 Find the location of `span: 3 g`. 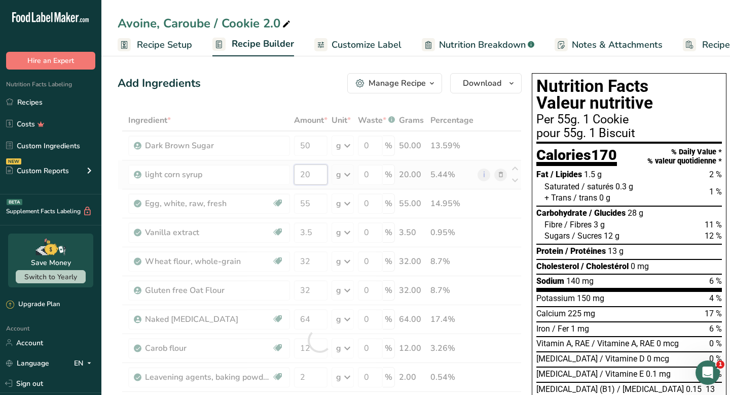

span: 3 g is located at coordinates (600, 224).